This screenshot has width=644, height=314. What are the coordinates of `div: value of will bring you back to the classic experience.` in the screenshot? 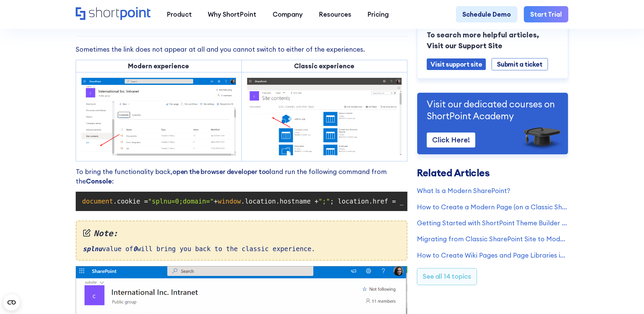 It's located at (241, 240).